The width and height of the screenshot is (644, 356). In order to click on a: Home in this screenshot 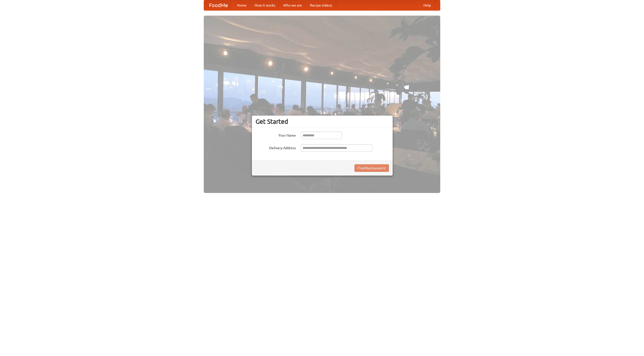, I will do `click(242, 5)`.